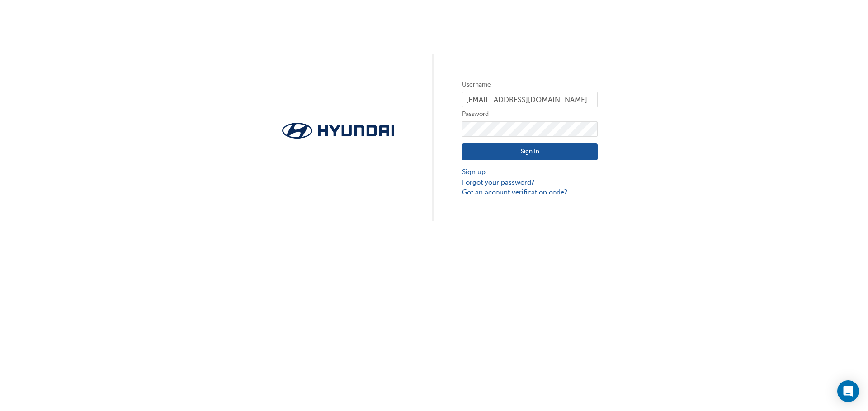  Describe the element at coordinates (530, 172) in the screenshot. I see `a: Sign up` at that location.